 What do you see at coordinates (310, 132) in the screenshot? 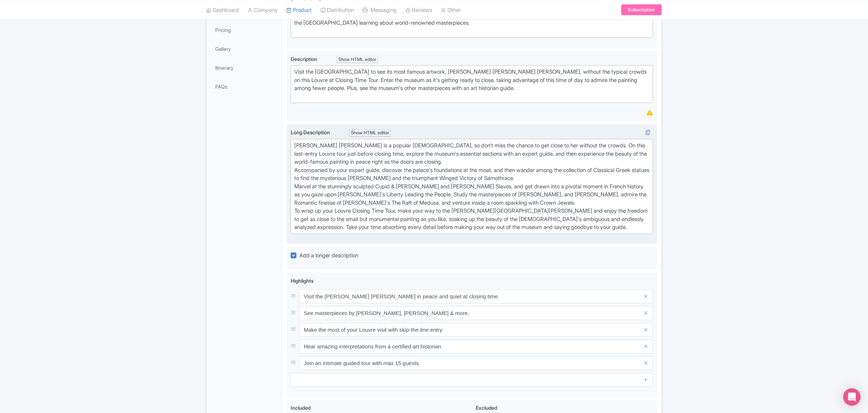
I see `span: Long Description` at bounding box center [310, 132].